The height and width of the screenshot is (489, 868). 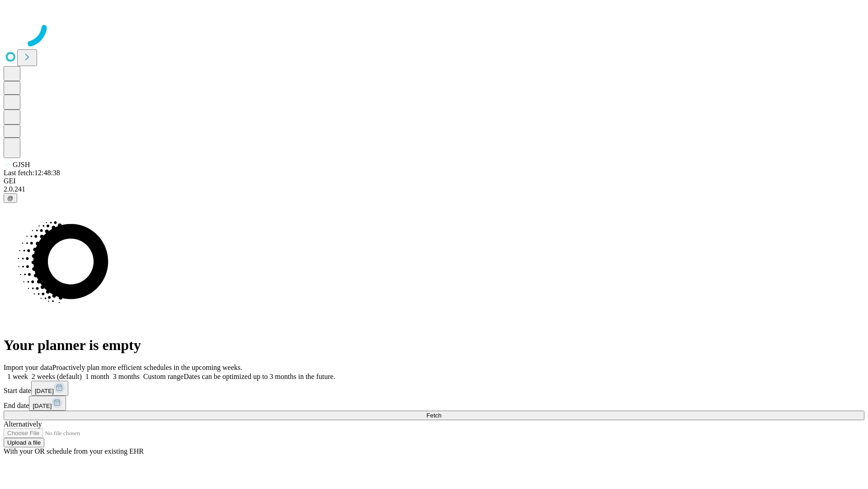 I want to click on div: GEI, so click(x=434, y=181).